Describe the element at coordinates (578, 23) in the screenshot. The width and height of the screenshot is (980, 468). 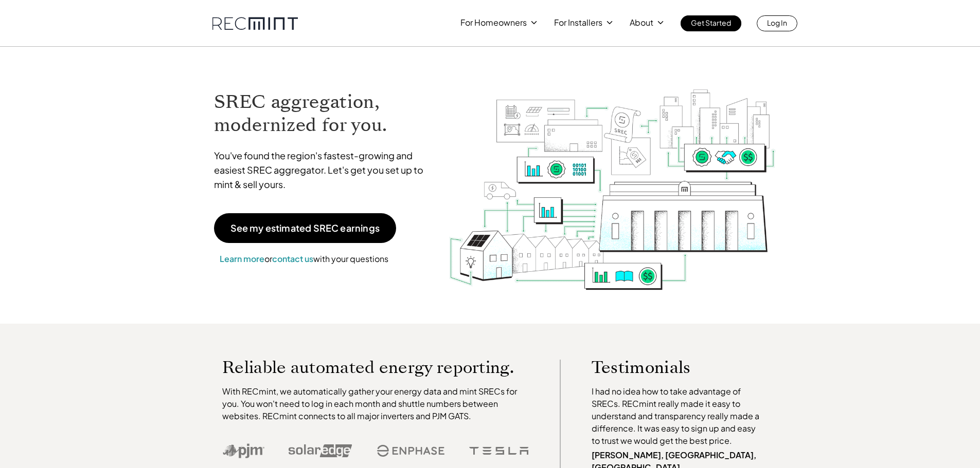
I see `p: For Installers` at that location.